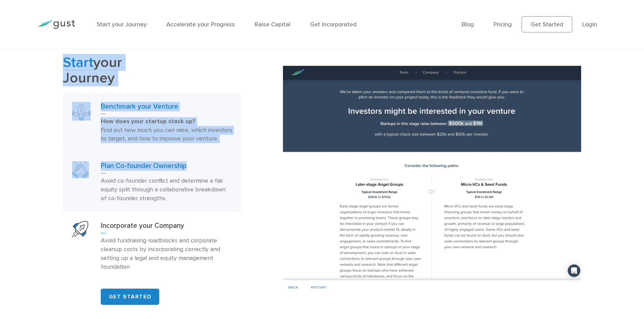 The width and height of the screenshot is (644, 319). Describe the element at coordinates (166, 167) in the screenshot. I see `h3: Plan Co-founder Ownership` at that location.